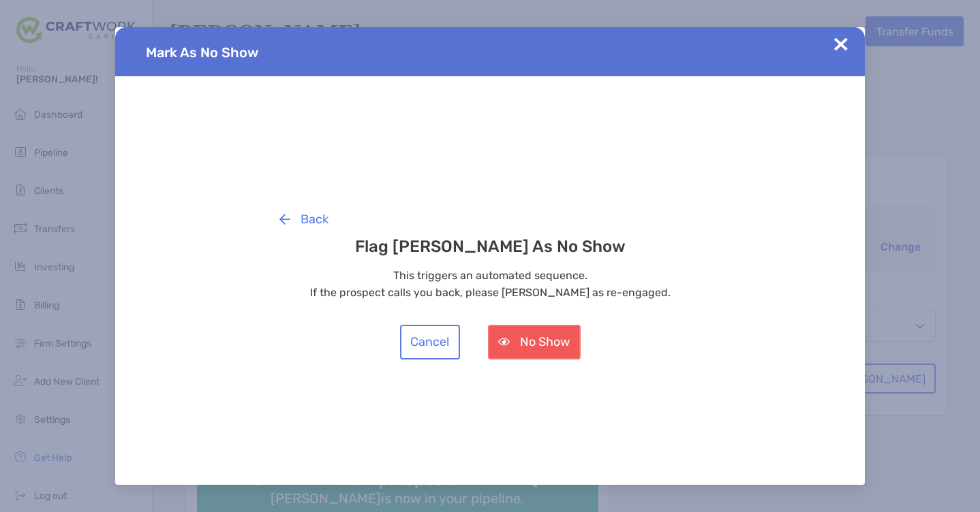  What do you see at coordinates (534, 342) in the screenshot?
I see `button: No Show` at bounding box center [534, 342].